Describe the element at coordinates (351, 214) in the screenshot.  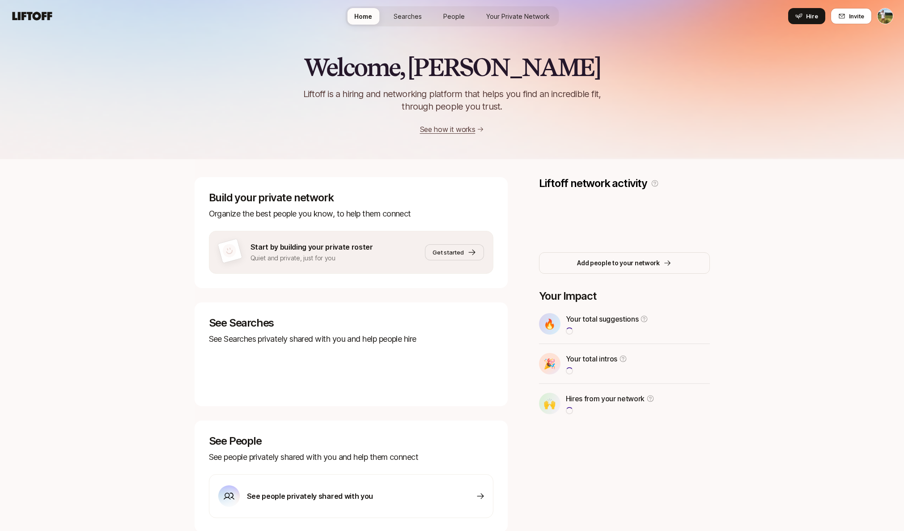
I see `p: Organize the best people you know, to help them connect` at that location.